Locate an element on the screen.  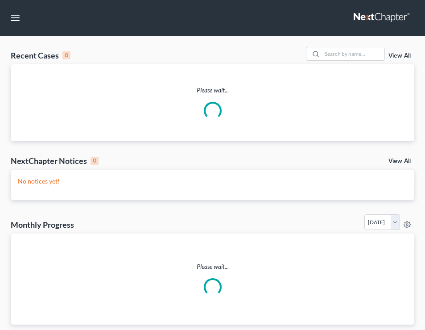
input: Search by name... is located at coordinates (353, 54).